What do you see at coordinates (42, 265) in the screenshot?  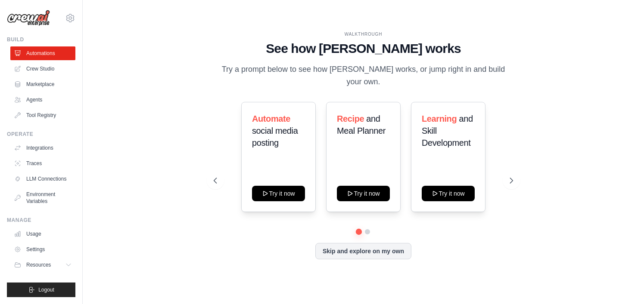 I see `button: Resources` at bounding box center [42, 265].